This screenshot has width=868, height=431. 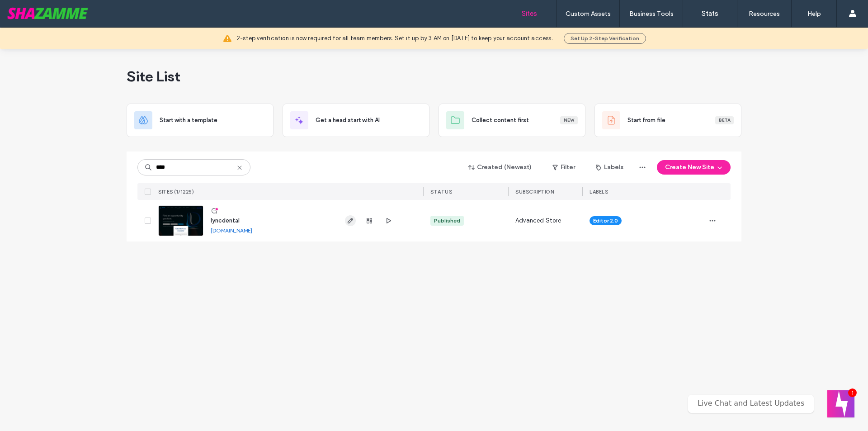 What do you see at coordinates (646, 120) in the screenshot?
I see `span: Start from file` at bounding box center [646, 120].